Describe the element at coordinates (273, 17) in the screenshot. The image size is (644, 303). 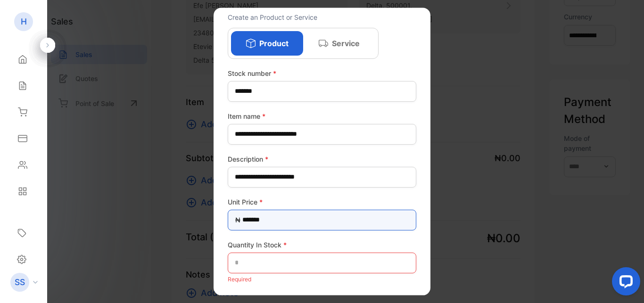
I see `span: Create an Product or Service` at that location.